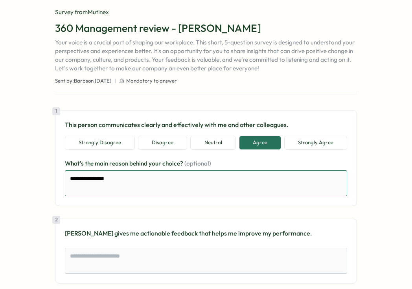  What do you see at coordinates (155, 163) in the screenshot?
I see `span: your` at bounding box center [155, 163].